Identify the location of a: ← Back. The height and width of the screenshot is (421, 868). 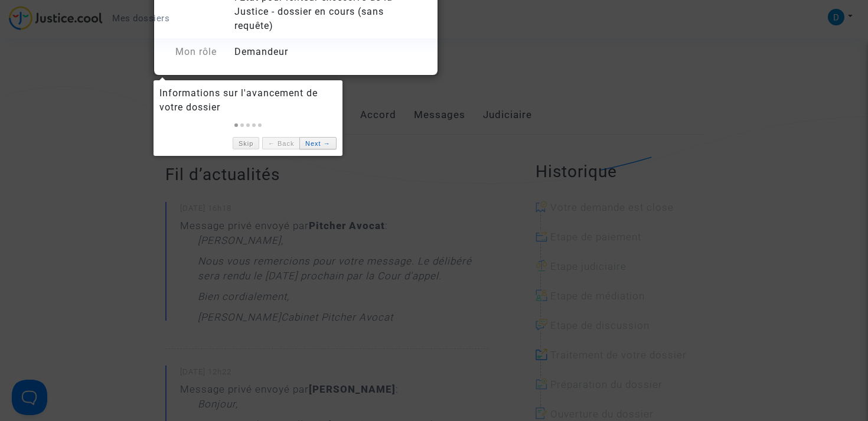
(281, 143).